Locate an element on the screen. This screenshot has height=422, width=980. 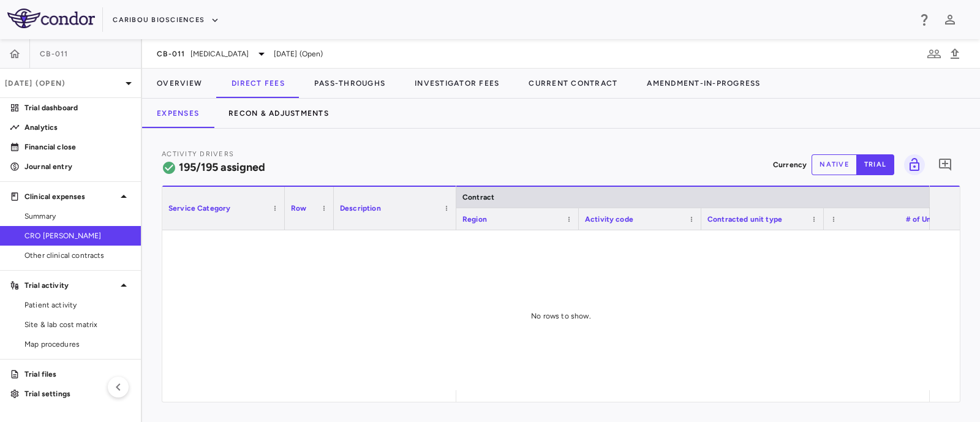
button: trial is located at coordinates (876, 164).